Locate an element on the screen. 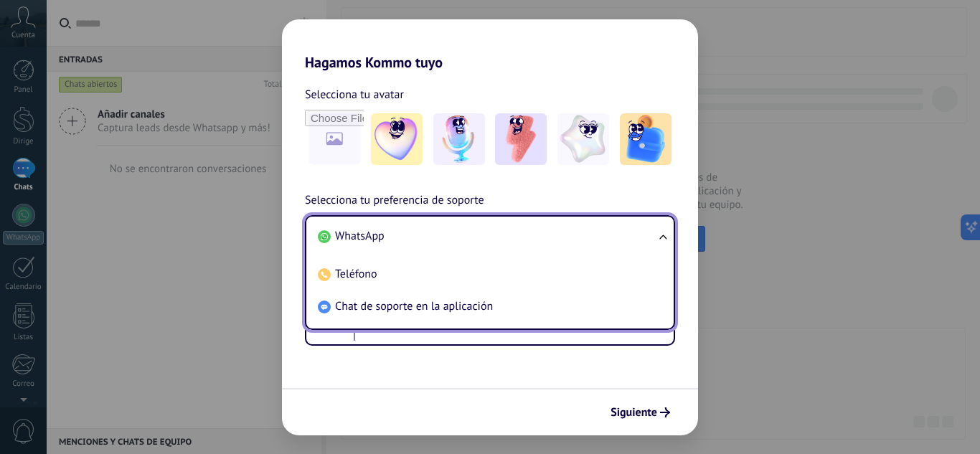 The image size is (980, 454). img: -5.jpeg is located at coordinates (646, 139).